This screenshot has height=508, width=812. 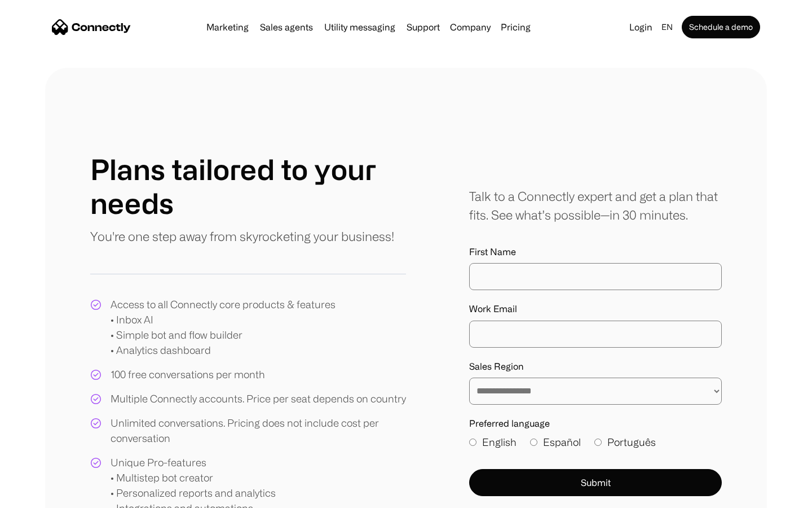 What do you see at coordinates (534, 442) in the screenshot?
I see `input: Español` at bounding box center [534, 442].